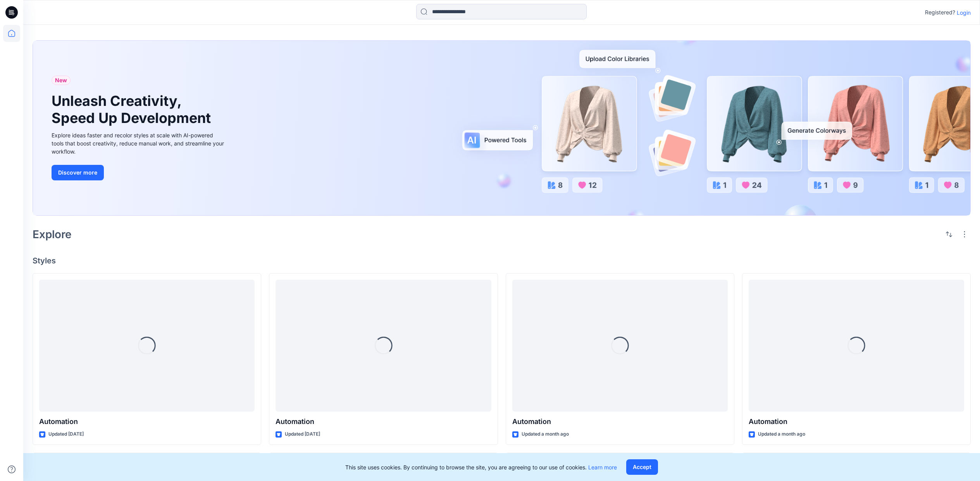 This screenshot has height=481, width=980. Describe the element at coordinates (964, 13) in the screenshot. I see `p: Login` at that location.